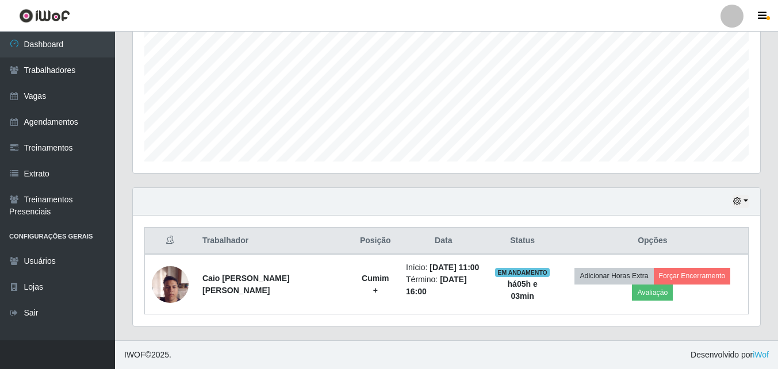  What do you see at coordinates (274, 241) in the screenshot?
I see `th: Trabalhador` at bounding box center [274, 241].